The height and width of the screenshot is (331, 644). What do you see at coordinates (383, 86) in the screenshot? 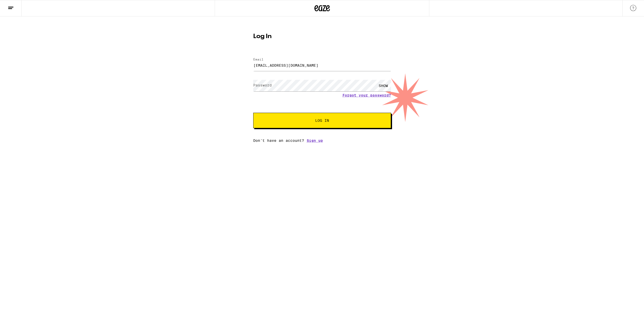
I see `div: SHOW` at bounding box center [383, 86].